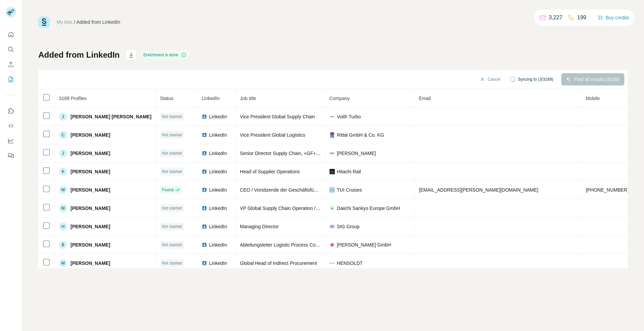 This screenshot has height=331, width=644. What do you see at coordinates (350, 263) in the screenshot?
I see `span: HENSOLDT` at bounding box center [350, 263].